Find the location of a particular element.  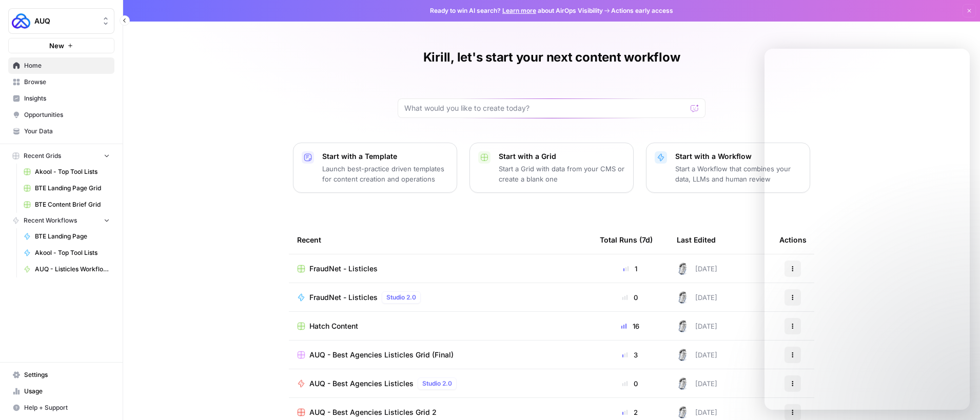

input: What would you like to create today? is located at coordinates (545, 108).